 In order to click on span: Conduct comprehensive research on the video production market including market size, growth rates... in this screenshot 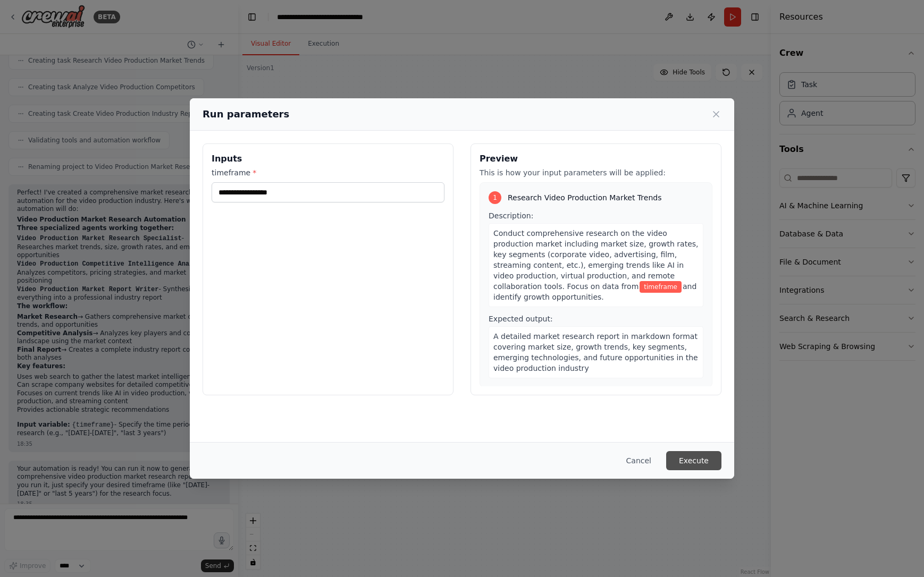, I will do `click(596, 260)`.